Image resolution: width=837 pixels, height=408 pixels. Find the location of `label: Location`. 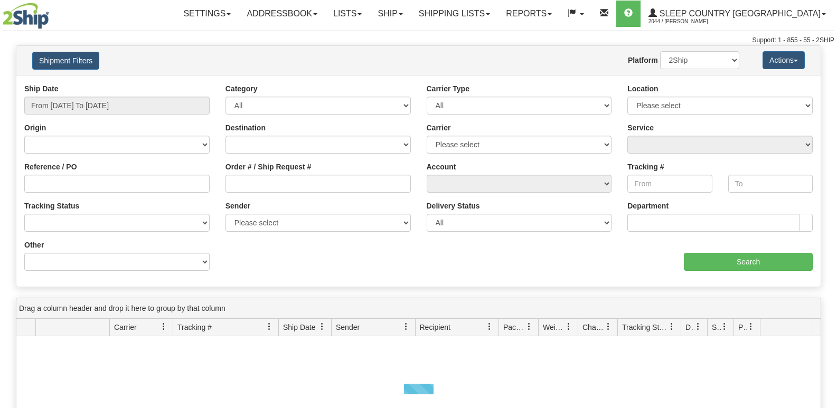

label: Location is located at coordinates (643, 89).